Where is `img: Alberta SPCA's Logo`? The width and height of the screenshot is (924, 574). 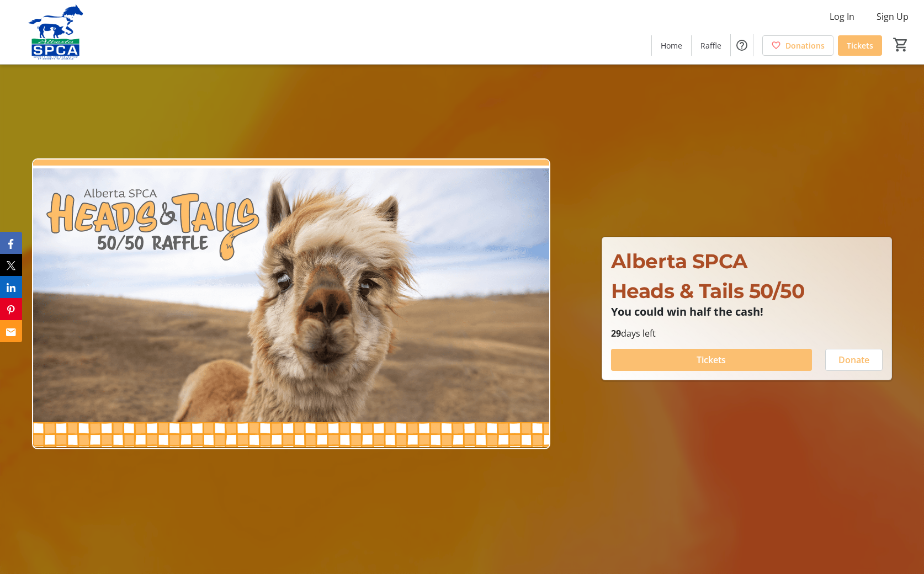 img: Alberta SPCA's Logo is located at coordinates (56, 32).